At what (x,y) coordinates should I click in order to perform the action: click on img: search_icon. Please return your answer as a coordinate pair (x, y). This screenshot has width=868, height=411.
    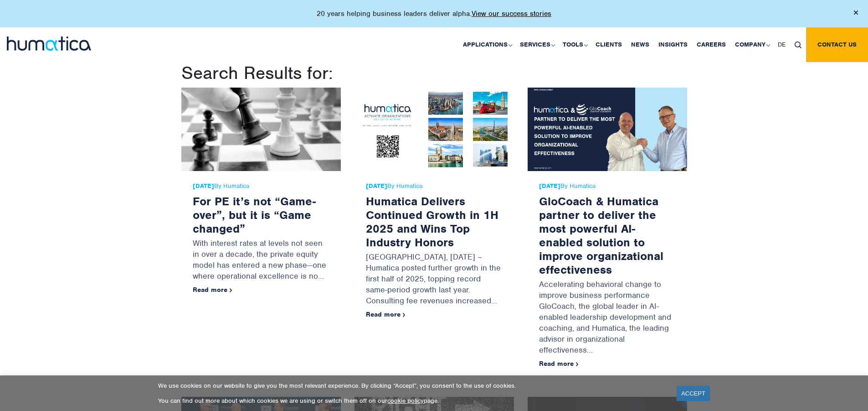
    Looking at the image, I should click on (798, 45).